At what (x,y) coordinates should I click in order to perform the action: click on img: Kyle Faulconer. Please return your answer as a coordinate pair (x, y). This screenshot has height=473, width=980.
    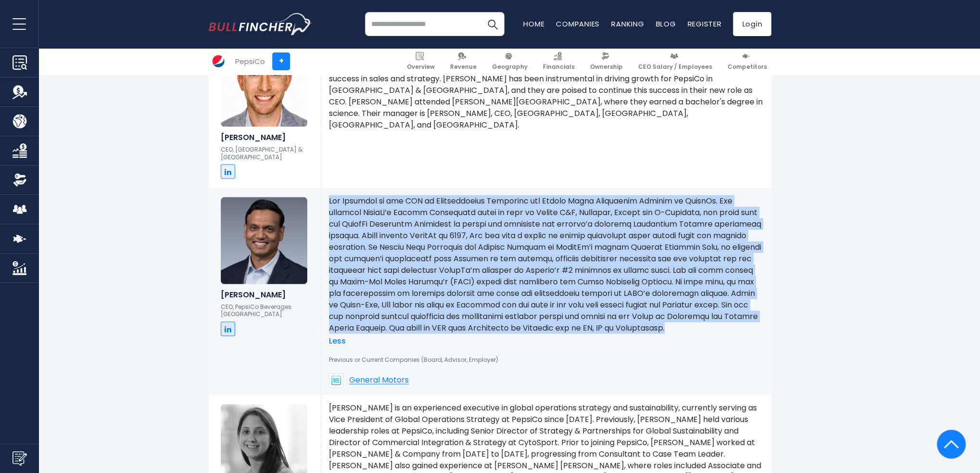
    Looking at the image, I should click on (264, 83).